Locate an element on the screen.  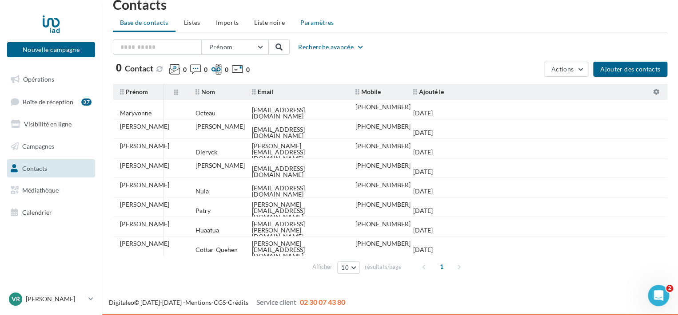
span: 1 is located at coordinates (442, 267).